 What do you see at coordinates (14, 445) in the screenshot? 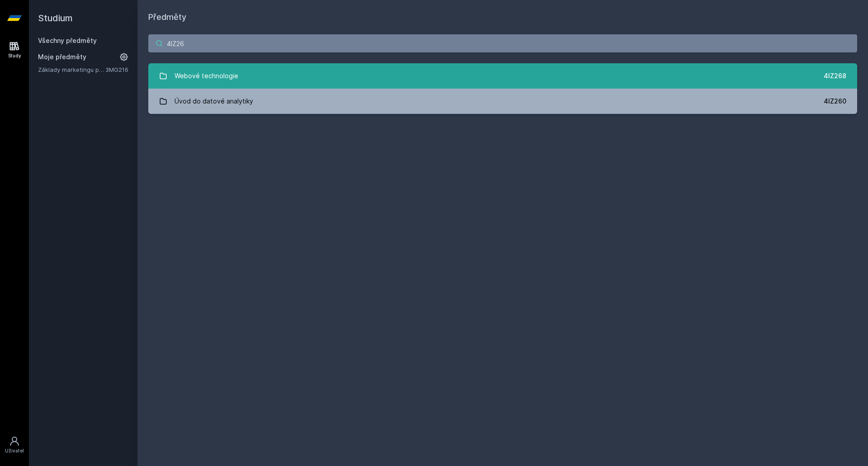
I see `a: Uživatel` at bounding box center [14, 445].